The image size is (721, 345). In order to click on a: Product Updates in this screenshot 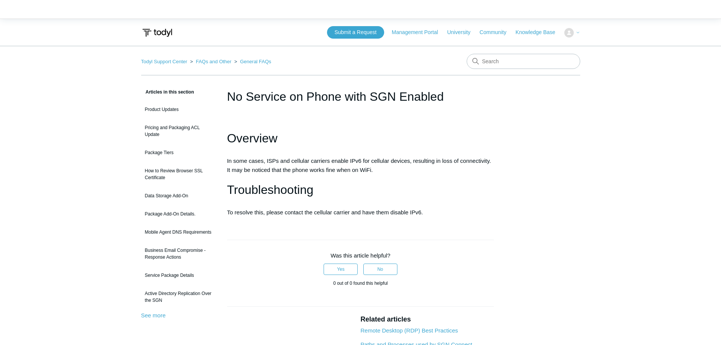, I will do `click(178, 109)`.